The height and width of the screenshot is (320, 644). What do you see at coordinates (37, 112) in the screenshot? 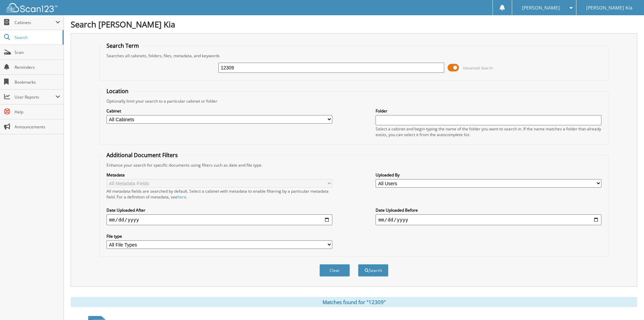
I see `span: Help` at bounding box center [37, 112].